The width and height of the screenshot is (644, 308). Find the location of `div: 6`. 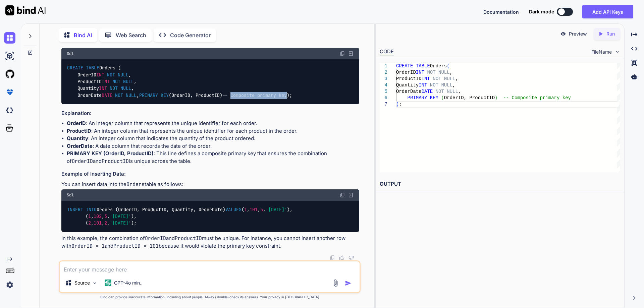

div: 6 is located at coordinates (383, 98).